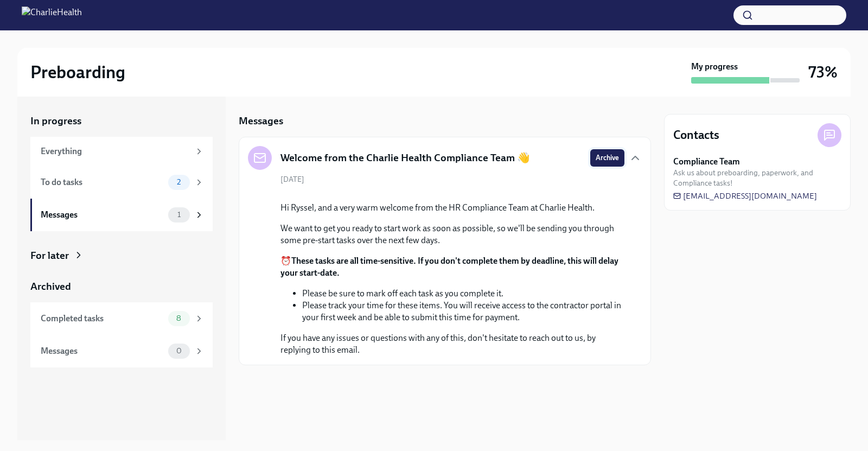 The image size is (868, 451). I want to click on a: Messages1, so click(121, 215).